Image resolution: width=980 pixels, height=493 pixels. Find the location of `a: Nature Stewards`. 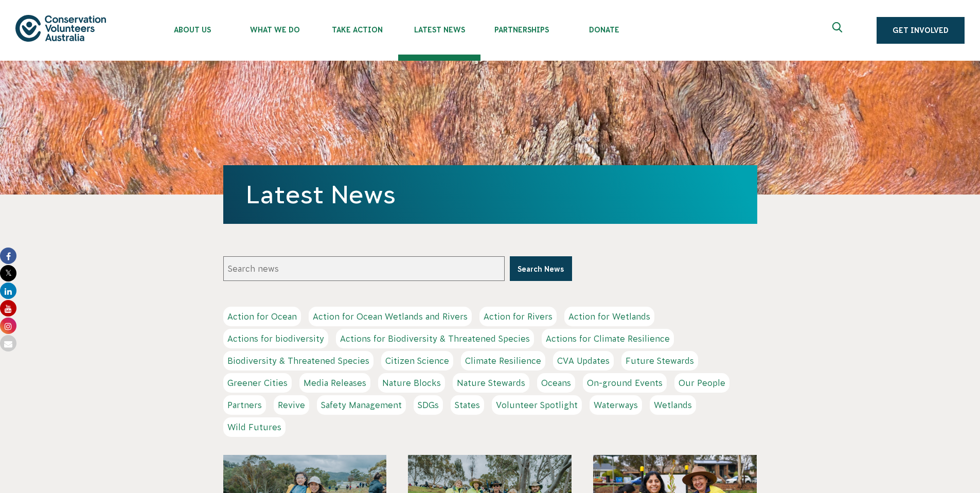

a: Nature Stewards is located at coordinates (491, 383).